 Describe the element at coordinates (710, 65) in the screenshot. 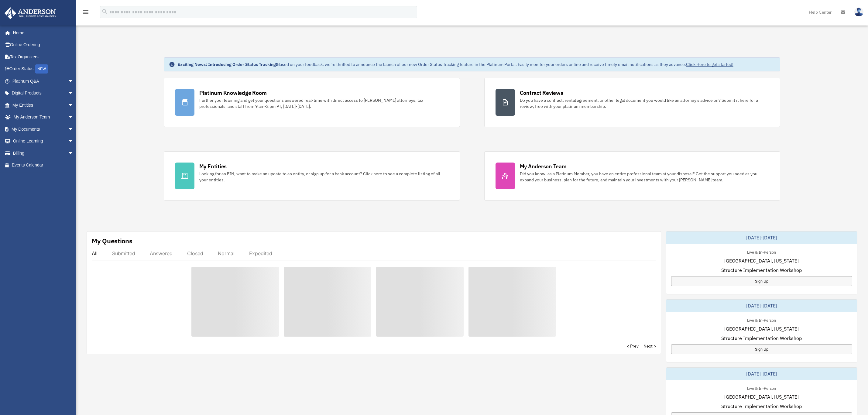

I see `a: Click Here to get started!` at that location.